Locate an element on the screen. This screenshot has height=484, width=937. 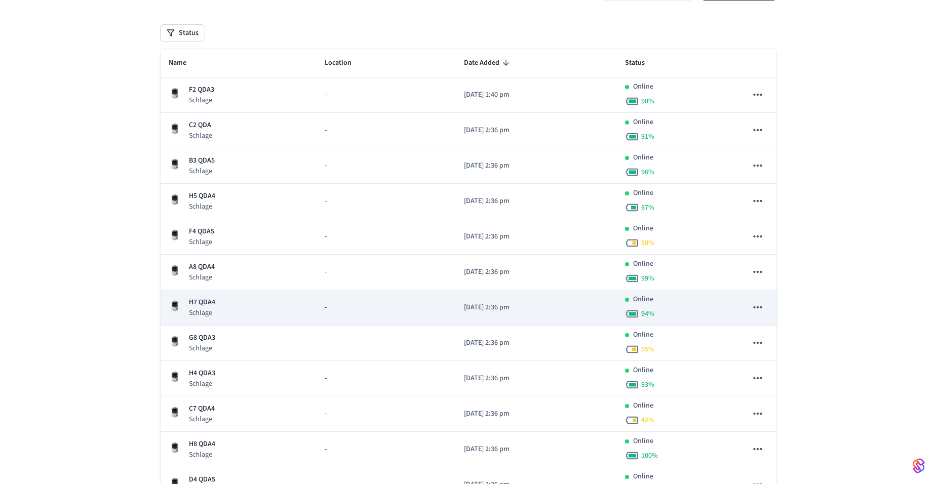
p: A8 QDA4 is located at coordinates (202, 267).